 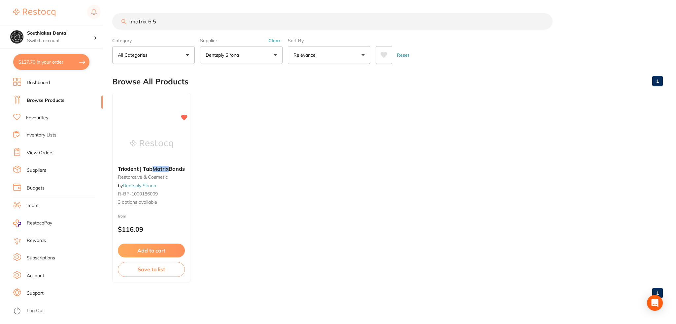 I want to click on span: RestocqPay, so click(x=39, y=223).